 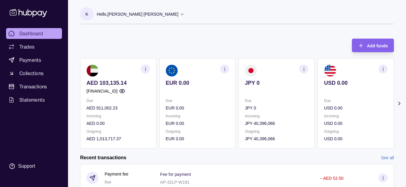 What do you see at coordinates (176, 175) in the screenshot?
I see `p: Fee for payment` at bounding box center [176, 175].